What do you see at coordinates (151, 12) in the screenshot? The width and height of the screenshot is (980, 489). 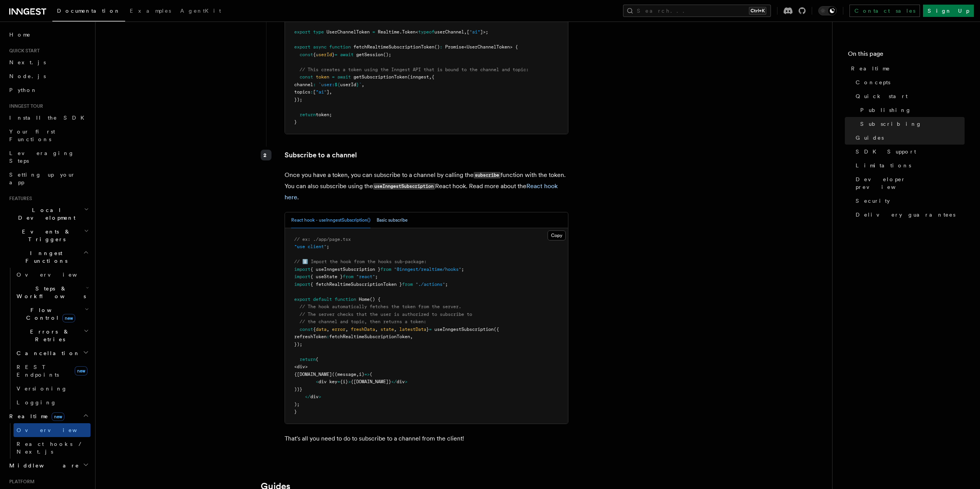 I see `a: Examples` at bounding box center [151, 12].